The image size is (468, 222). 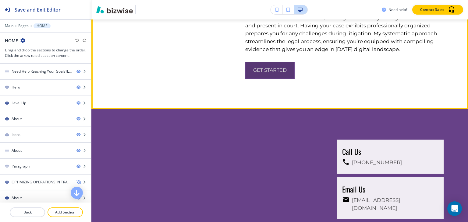 I want to click on button: Back, so click(x=27, y=213).